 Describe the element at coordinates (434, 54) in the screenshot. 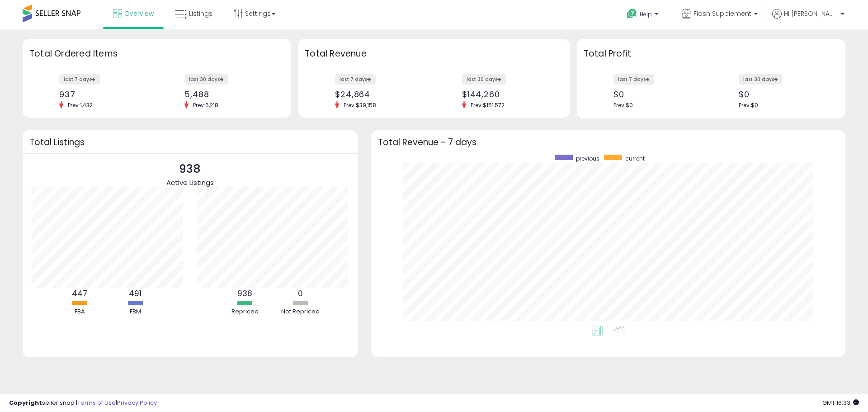

I see `h3: Total Revenue` at that location.